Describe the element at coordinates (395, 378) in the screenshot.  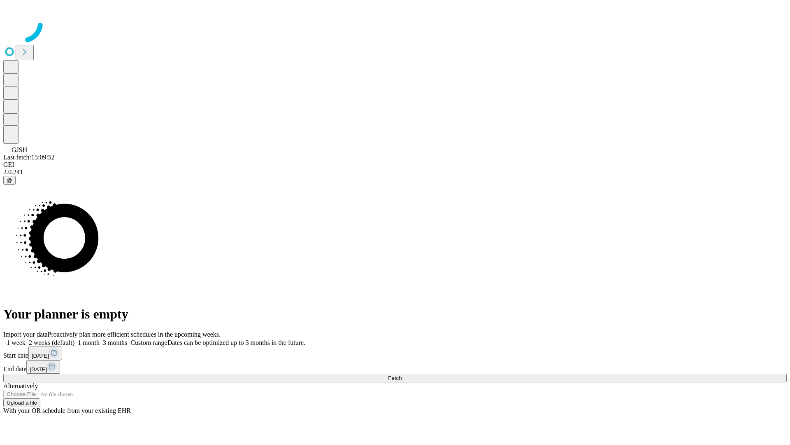
I see `span: Fetch` at that location.